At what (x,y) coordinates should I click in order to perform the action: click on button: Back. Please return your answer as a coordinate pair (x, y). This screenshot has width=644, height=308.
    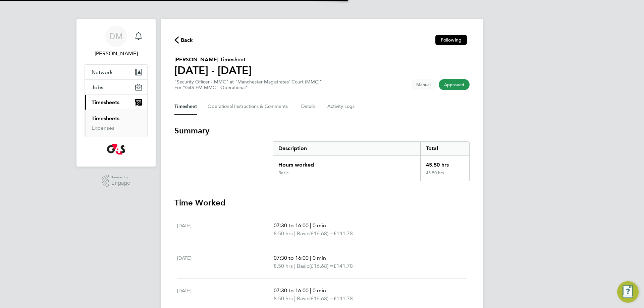
    Looking at the image, I should click on (184, 40).